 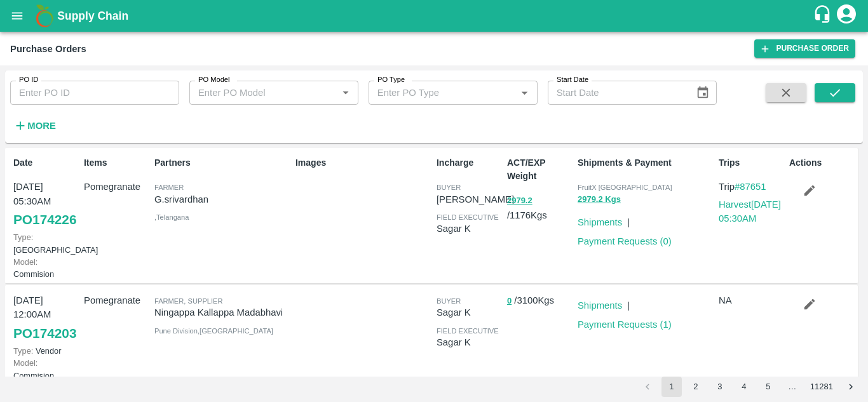 I want to click on p: Vendor, so click(x=46, y=351).